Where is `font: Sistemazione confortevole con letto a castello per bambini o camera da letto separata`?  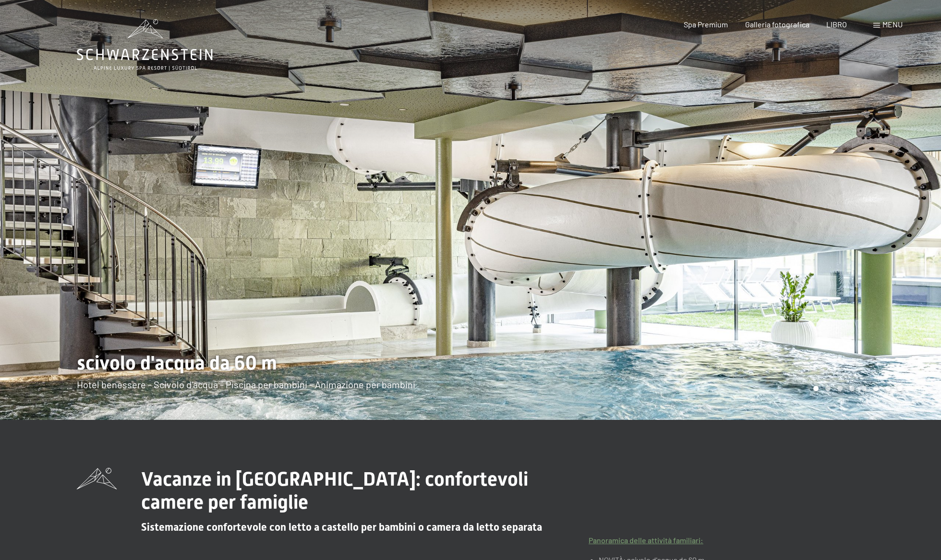
font: Sistemazione confortevole con letto a castello per bambini o camera da letto separata is located at coordinates (341, 527).